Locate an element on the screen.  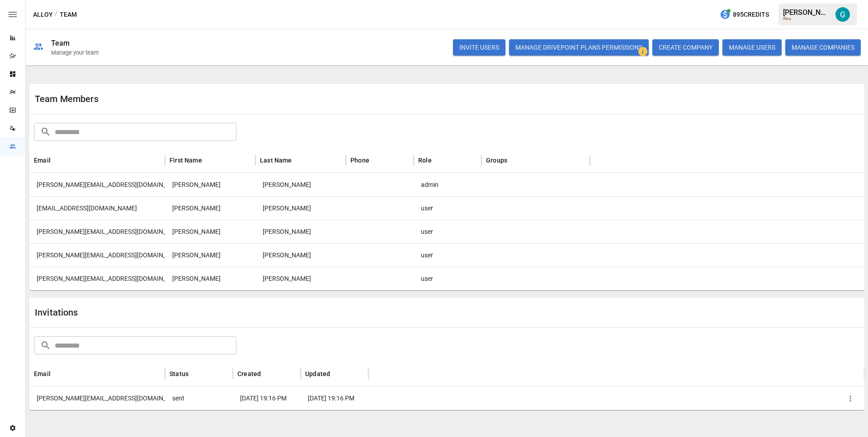
div: sarah@truegrouppartners.com is located at coordinates (97, 231).